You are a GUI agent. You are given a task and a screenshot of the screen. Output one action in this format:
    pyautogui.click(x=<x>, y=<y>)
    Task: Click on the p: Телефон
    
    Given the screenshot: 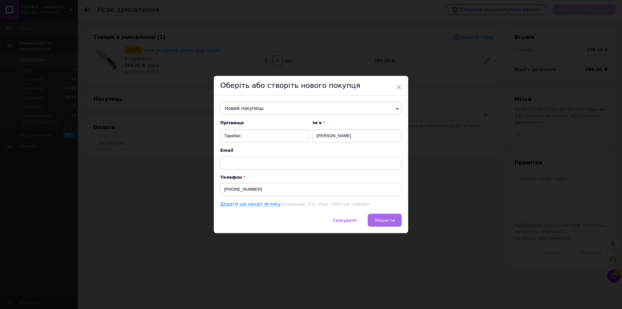 What is the action you would take?
    pyautogui.click(x=311, y=177)
    